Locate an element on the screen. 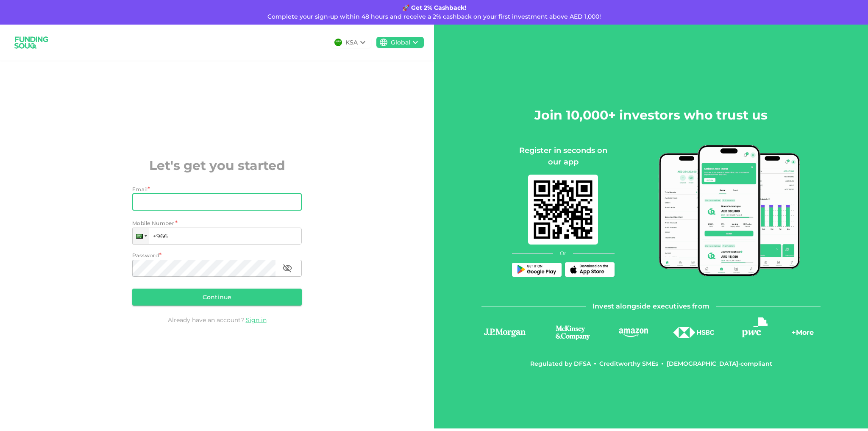 Image resolution: width=868 pixels, height=431 pixels. div: Already have an account? is located at coordinates (217, 320).